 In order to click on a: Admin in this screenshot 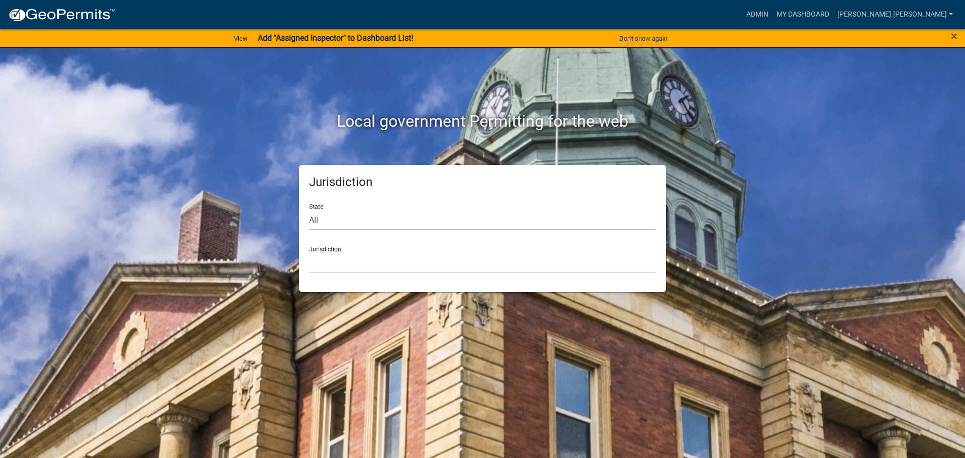, I will do `click(757, 15)`.